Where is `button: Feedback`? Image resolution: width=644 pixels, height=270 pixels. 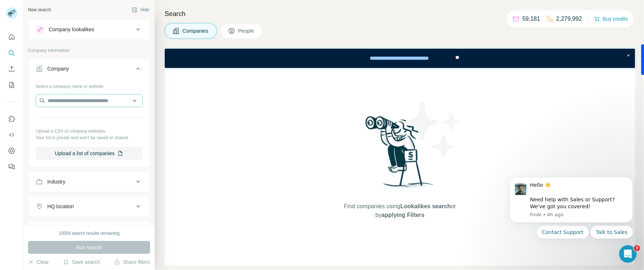
button: Feedback is located at coordinates (12, 167).